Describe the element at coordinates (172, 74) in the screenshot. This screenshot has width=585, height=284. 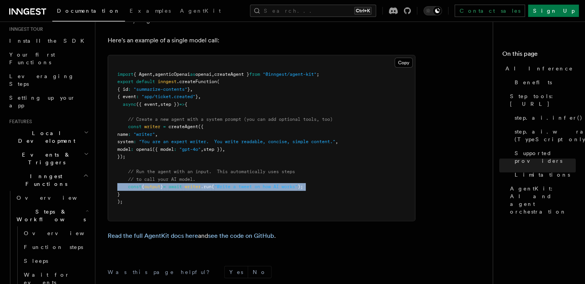
I see `span: agenticOpenai` at that location.